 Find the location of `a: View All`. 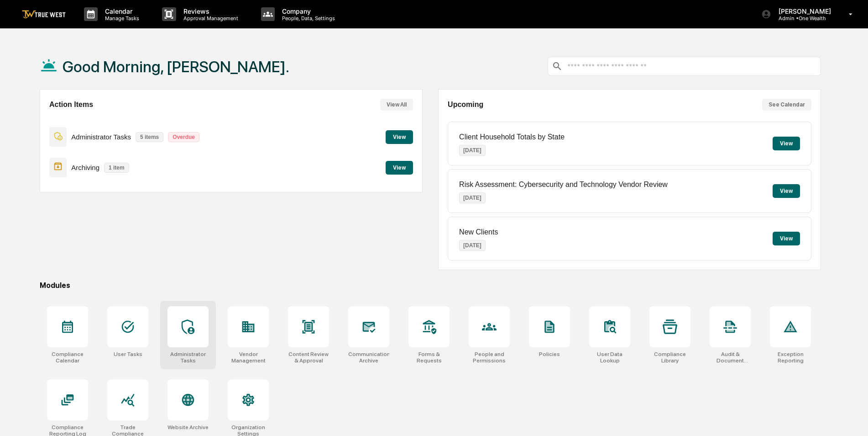

a: View All is located at coordinates (397, 105).